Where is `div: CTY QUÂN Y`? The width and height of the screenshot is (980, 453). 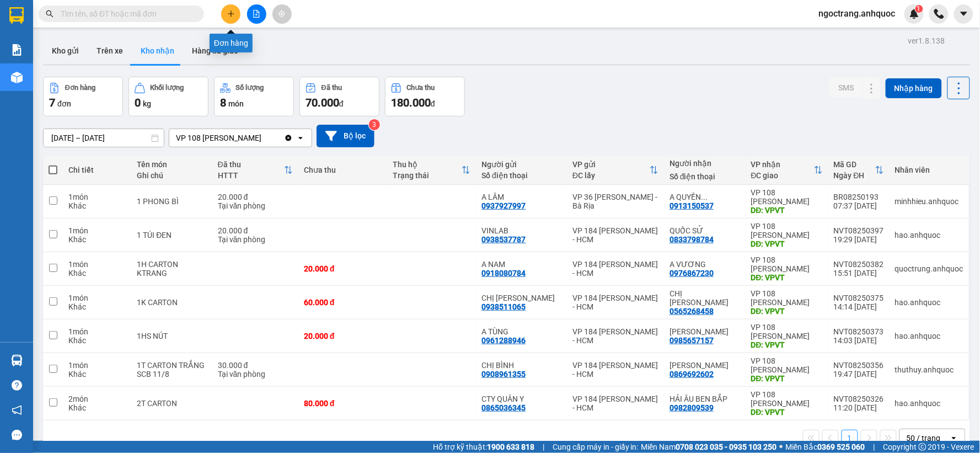
div: CTY QUÂN Y is located at coordinates (521, 399).